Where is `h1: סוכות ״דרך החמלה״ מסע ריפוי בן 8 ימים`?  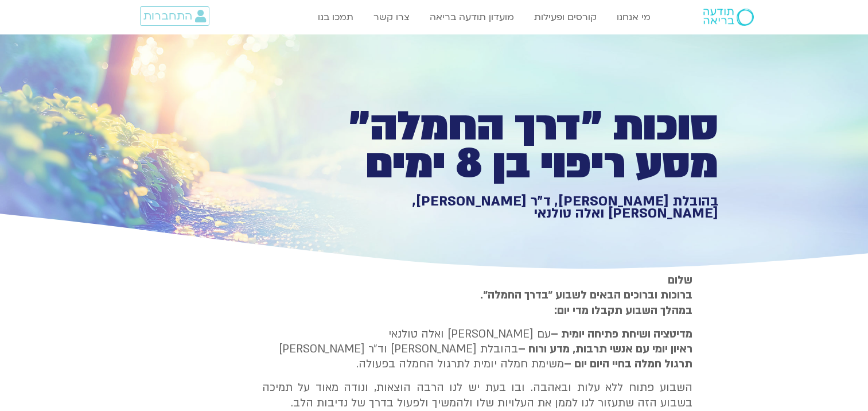 h1: סוכות ״דרך החמלה״ מסע ריפוי בן 8 ימים is located at coordinates (519, 145).